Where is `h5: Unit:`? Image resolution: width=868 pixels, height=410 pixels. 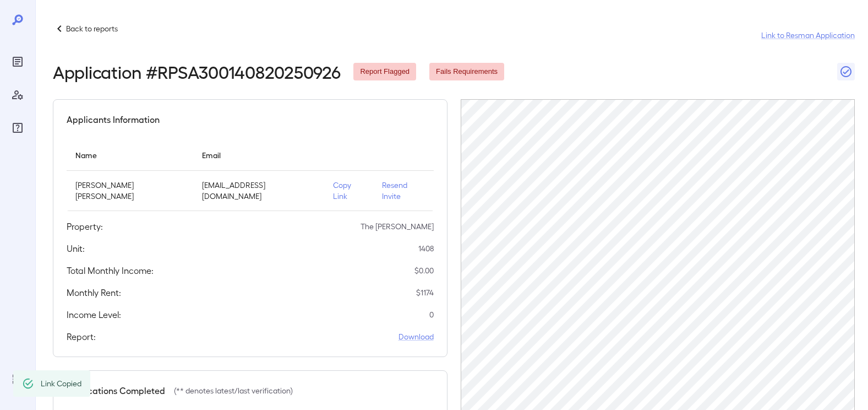 h5: Unit: is located at coordinates (76, 248).